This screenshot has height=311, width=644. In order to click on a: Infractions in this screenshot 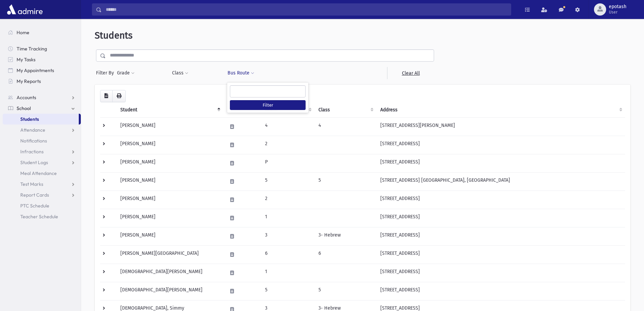, I will do `click(41, 152)`.